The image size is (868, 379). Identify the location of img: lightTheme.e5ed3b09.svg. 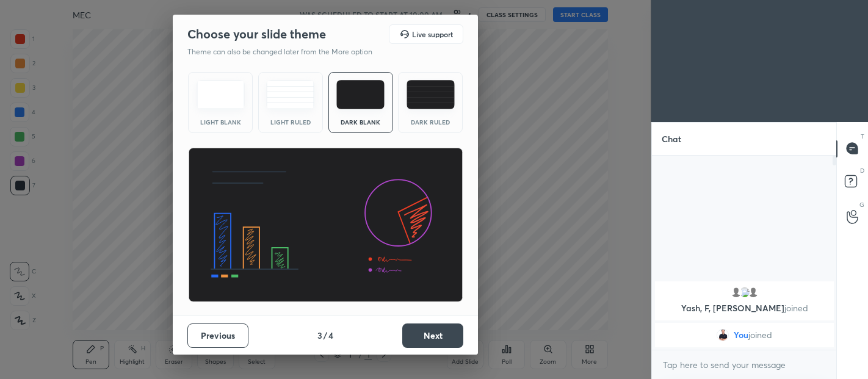
(220, 94).